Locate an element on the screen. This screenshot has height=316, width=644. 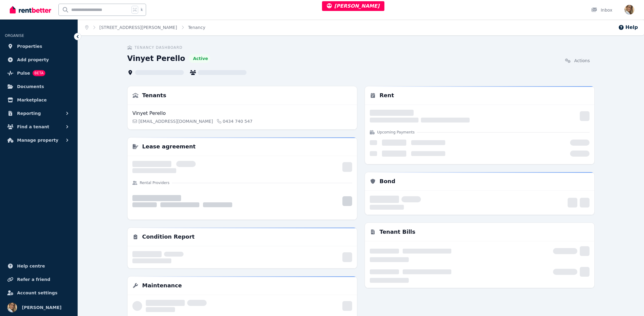
a: Help centre is located at coordinates (39, 266).